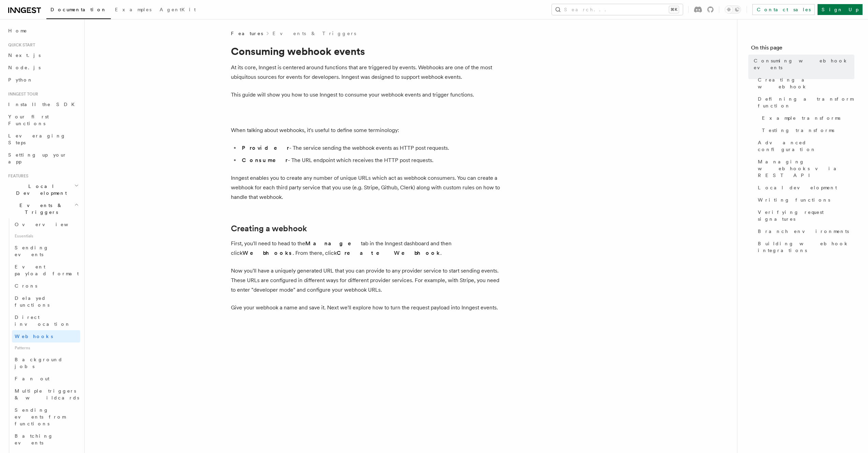  What do you see at coordinates (43, 321) in the screenshot?
I see `span: Direct invocation` at bounding box center [43, 321].